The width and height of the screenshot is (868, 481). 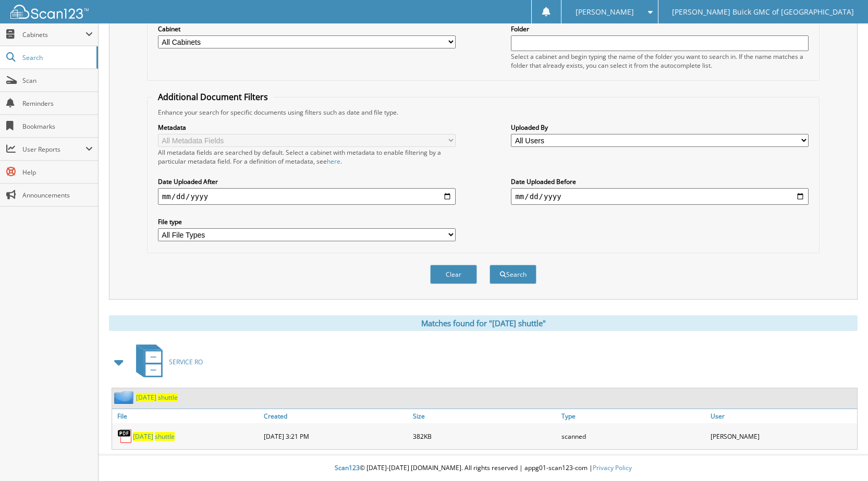 I want to click on a: File, so click(x=187, y=416).